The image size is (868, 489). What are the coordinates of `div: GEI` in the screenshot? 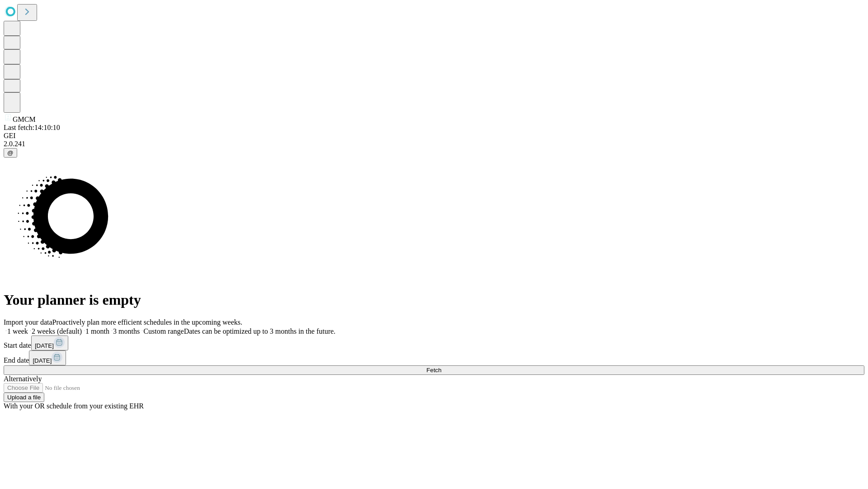 It's located at (434, 136).